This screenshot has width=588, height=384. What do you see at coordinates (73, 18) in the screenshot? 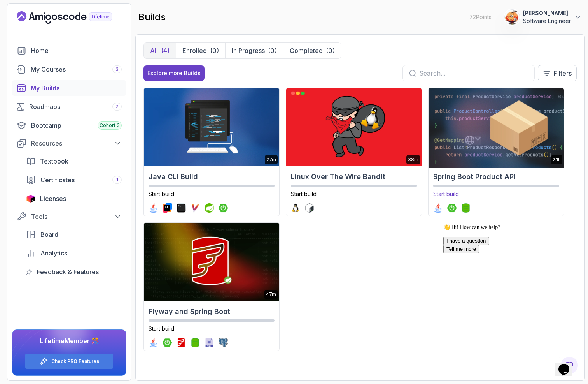
I see `a: Landing page` at bounding box center [73, 18].